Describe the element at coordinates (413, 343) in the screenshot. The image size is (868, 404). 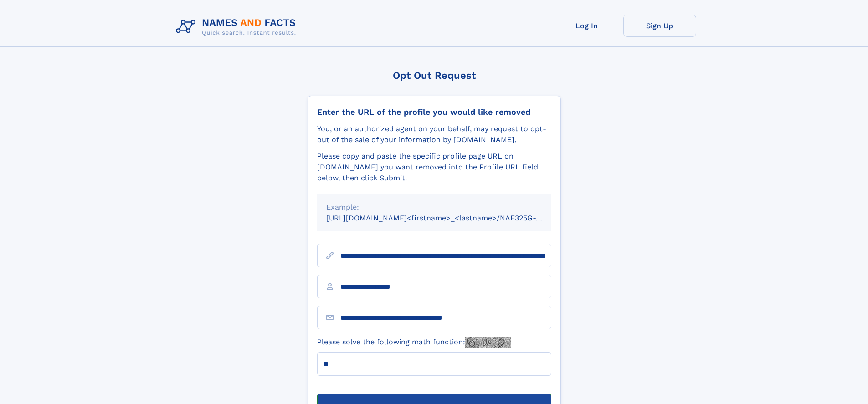
I see `label: Please solve the following math function:` at that location.